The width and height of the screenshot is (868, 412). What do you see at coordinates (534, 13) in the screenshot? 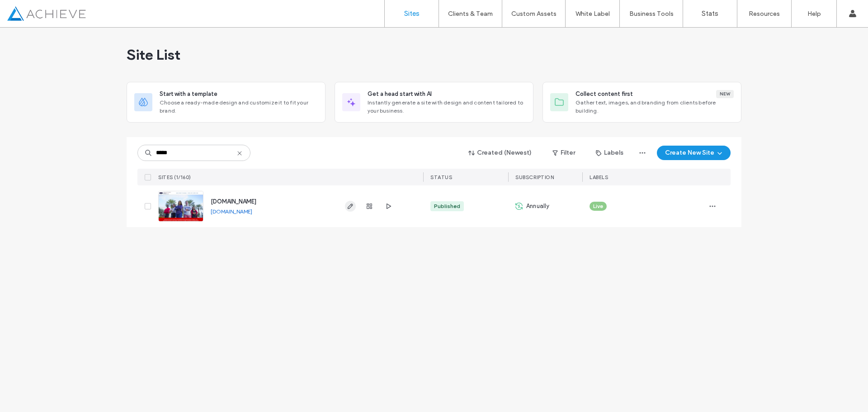
I see `label: Custom Assets` at bounding box center [534, 13].